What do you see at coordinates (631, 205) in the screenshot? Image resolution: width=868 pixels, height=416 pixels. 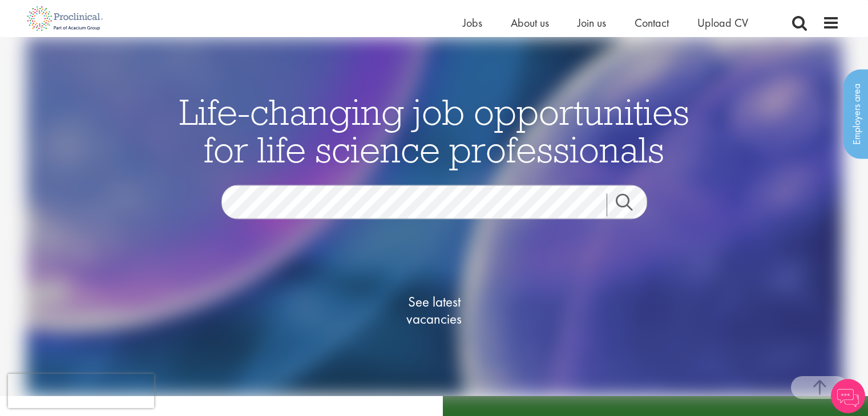 I see `a: Job search submit button` at bounding box center [631, 205].